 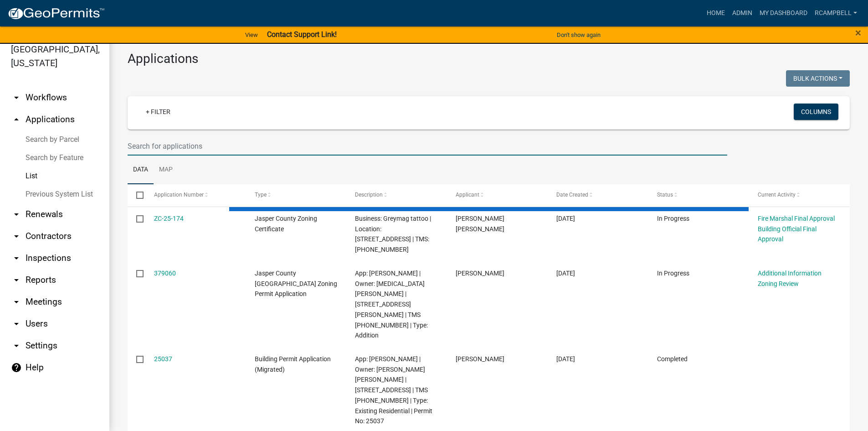 I want to click on span: Current Activity, so click(x=776, y=195).